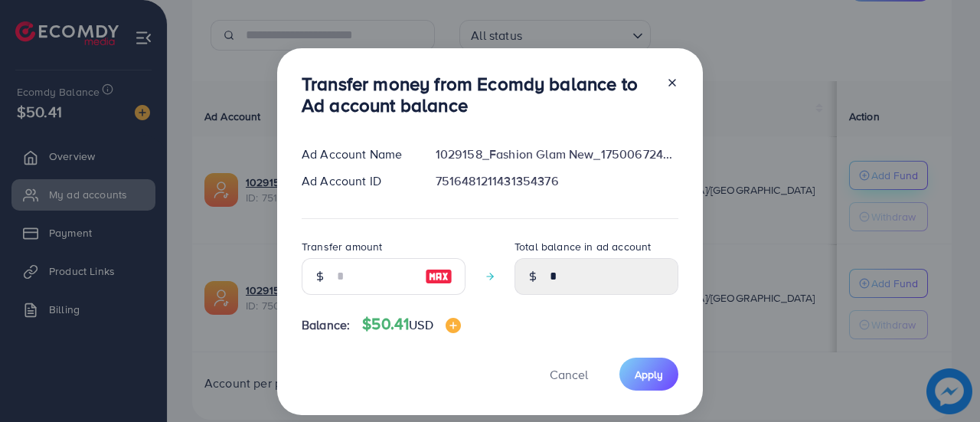  What do you see at coordinates (556, 181) in the screenshot?
I see `div: 7516481211431354376` at bounding box center [556, 181].